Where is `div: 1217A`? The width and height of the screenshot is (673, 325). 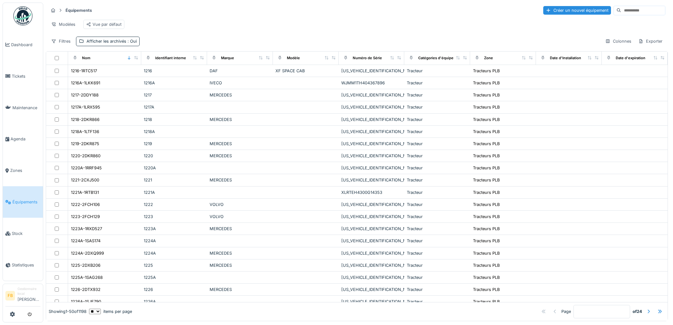 div: 1217A is located at coordinates (174, 107).